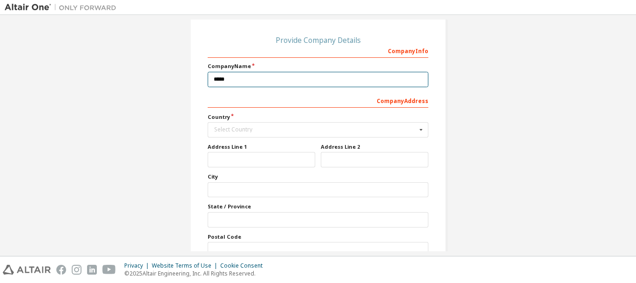 Image resolution: width=636 pixels, height=283 pixels. I want to click on label: Company Name, so click(318, 66).